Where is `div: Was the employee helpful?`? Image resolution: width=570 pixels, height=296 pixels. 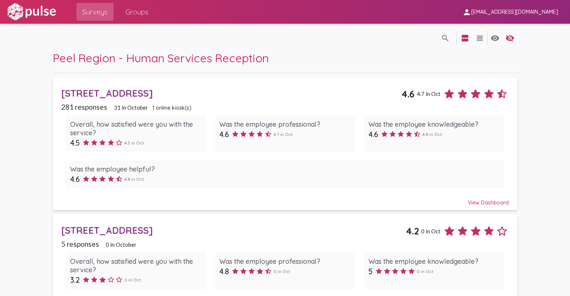
div: Was the employee helpful? is located at coordinates (285, 169).